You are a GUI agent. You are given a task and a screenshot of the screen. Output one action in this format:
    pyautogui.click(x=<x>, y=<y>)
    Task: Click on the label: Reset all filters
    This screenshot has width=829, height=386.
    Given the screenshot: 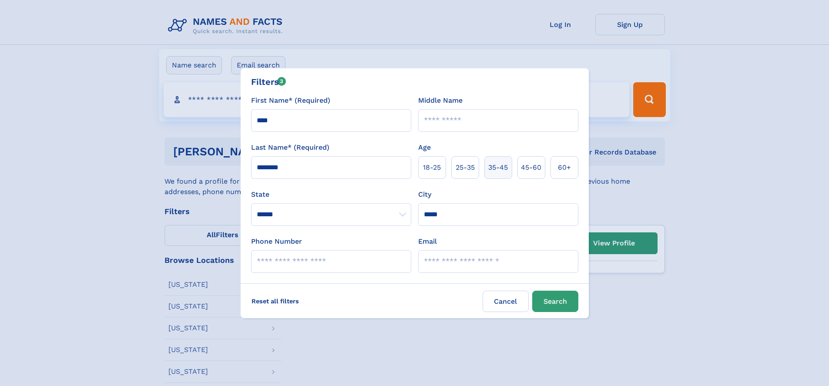 What is the action you would take?
    pyautogui.click(x=275, y=301)
    